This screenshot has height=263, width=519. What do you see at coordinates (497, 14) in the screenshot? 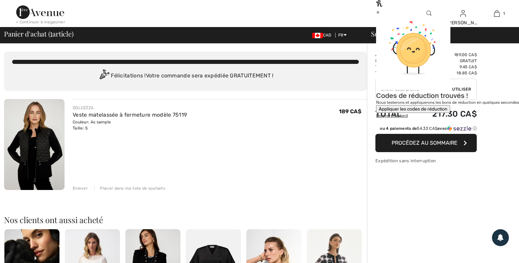
I see `a: 1` at bounding box center [497, 14].